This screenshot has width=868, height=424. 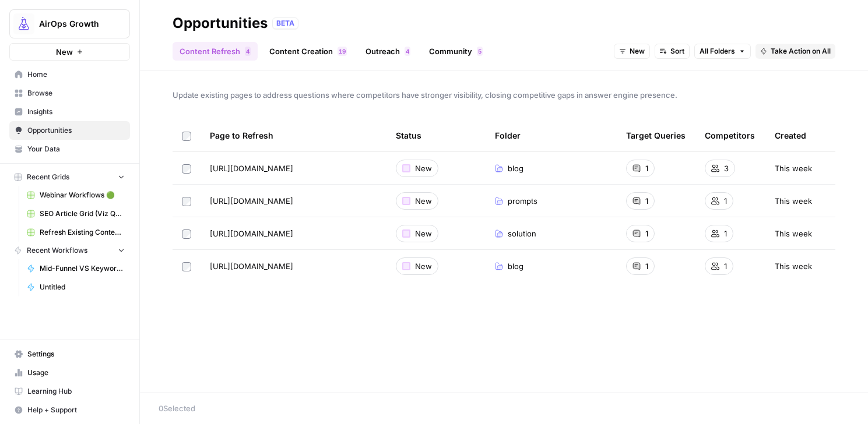 I want to click on button: Sort, so click(x=672, y=51).